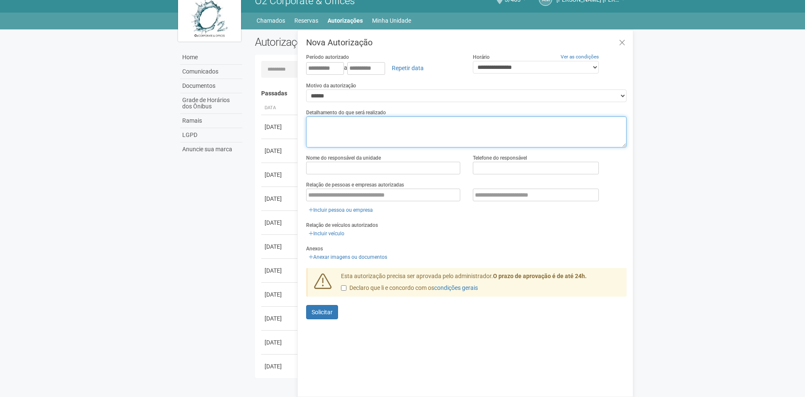  I want to click on a: Autorizações, so click(345, 21).